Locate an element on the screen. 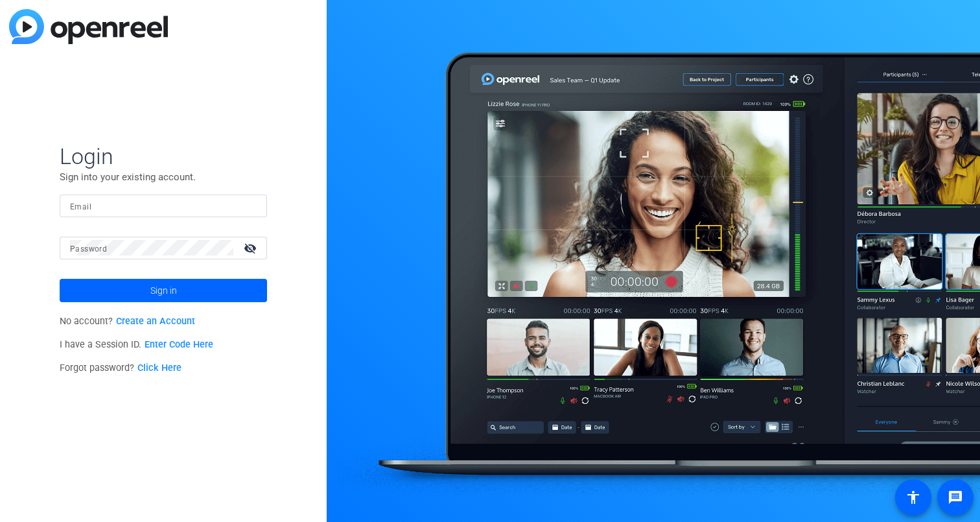  mat-icon: message is located at coordinates (956, 498).